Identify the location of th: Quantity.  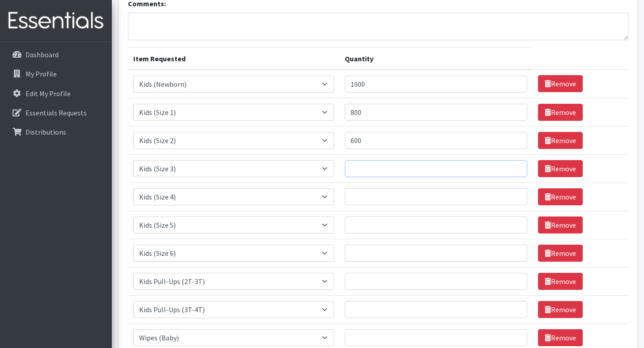
(436, 59).